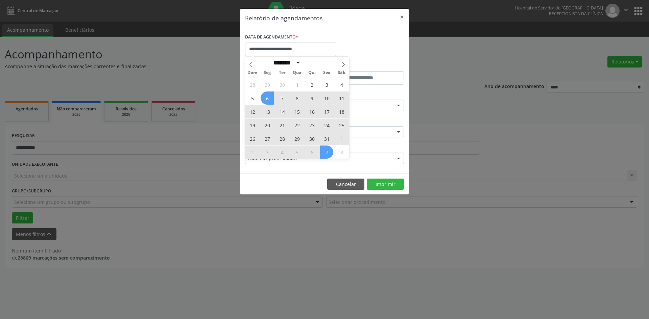 The height and width of the screenshot is (319, 649). I want to click on span: Novembro 6, 2025, so click(312, 152).